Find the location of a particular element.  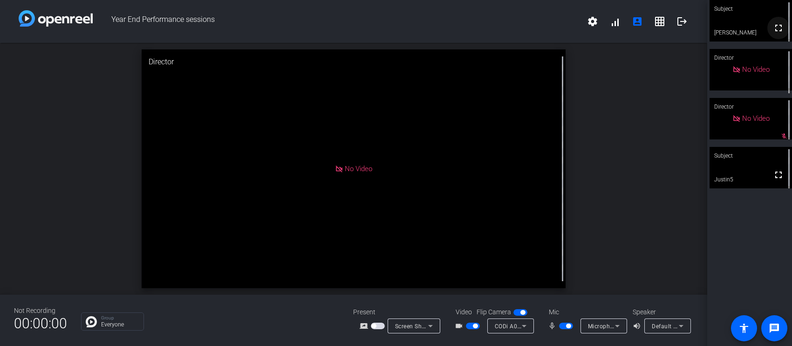

div: Mic is located at coordinates (586, 312).